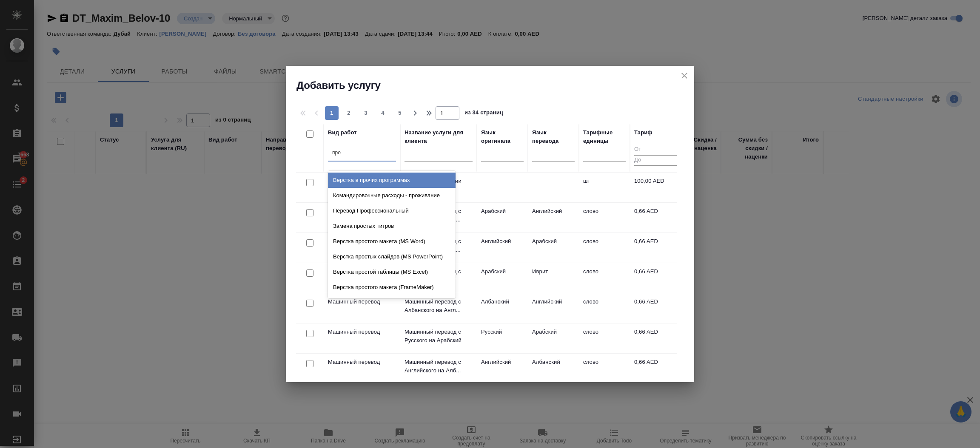 The image size is (980, 448). I want to click on div: Перевод Профессиональный, so click(392, 211).